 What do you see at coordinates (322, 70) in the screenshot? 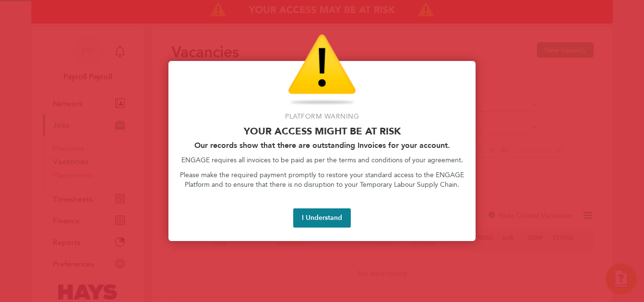
I see `img: Warning Icon` at bounding box center [322, 70].